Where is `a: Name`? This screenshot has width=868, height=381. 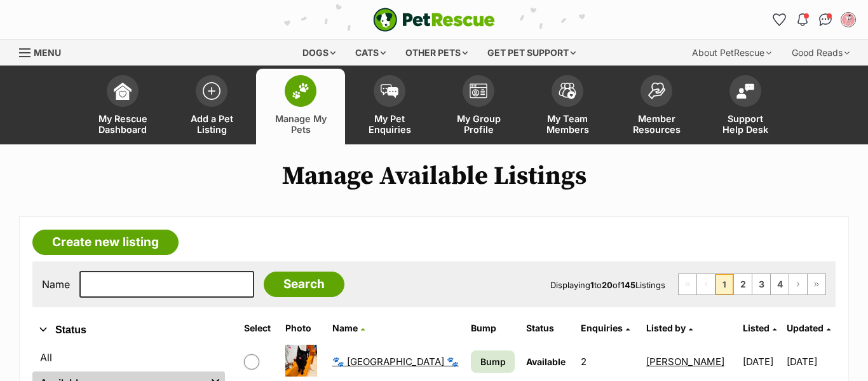 a: Name is located at coordinates (348, 327).